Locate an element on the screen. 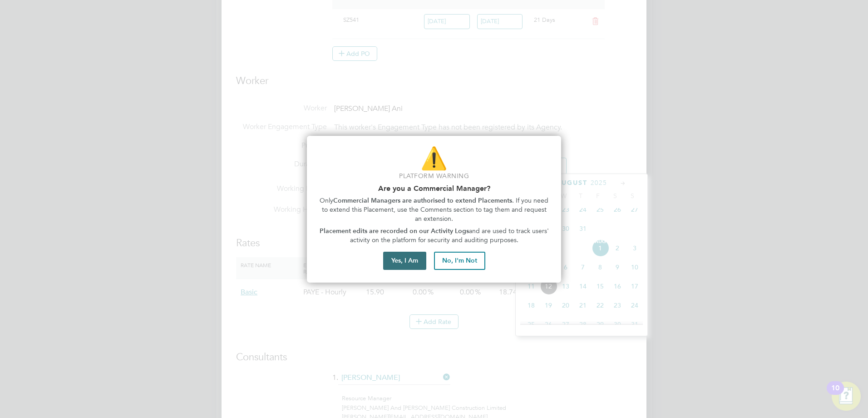 This screenshot has height=418, width=868. p: Platform Warning is located at coordinates (434, 176).